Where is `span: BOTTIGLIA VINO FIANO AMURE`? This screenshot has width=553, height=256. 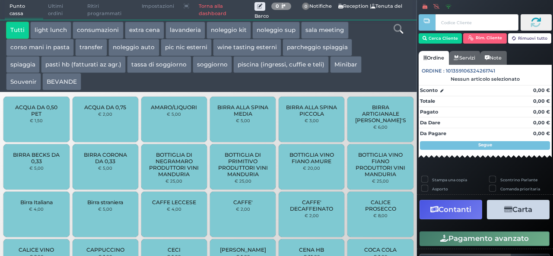
span: BOTTIGLIA VINO FIANO AMURE is located at coordinates (311, 158).